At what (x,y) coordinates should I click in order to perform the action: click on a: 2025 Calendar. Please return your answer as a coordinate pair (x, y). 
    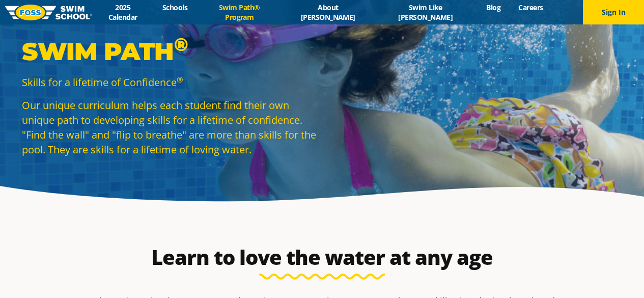
    Looking at the image, I should click on (123, 12).